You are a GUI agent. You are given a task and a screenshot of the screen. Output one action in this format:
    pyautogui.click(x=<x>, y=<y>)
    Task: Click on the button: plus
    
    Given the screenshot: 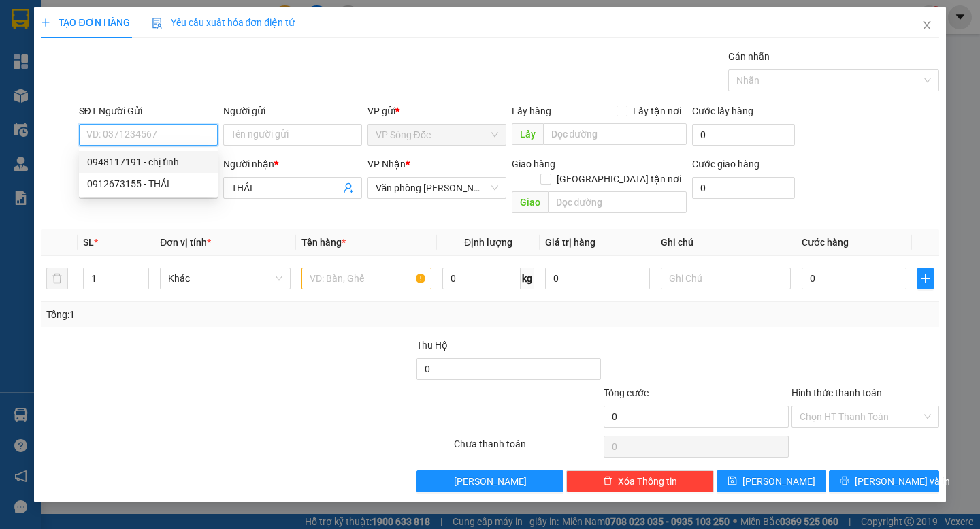 What is the action you would take?
    pyautogui.click(x=925, y=278)
    